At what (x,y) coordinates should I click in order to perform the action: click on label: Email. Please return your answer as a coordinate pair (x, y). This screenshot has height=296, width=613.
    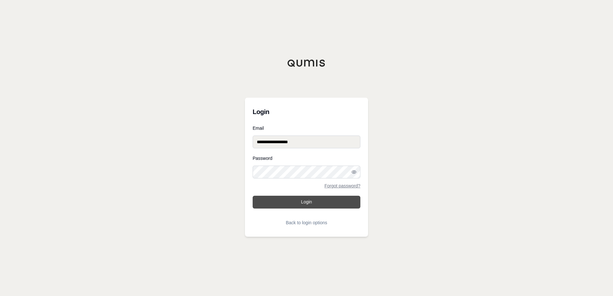
    Looking at the image, I should click on (307, 128).